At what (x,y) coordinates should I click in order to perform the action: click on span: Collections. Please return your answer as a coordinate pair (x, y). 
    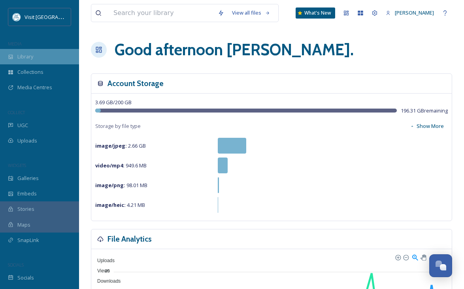
    Looking at the image, I should click on (30, 72).